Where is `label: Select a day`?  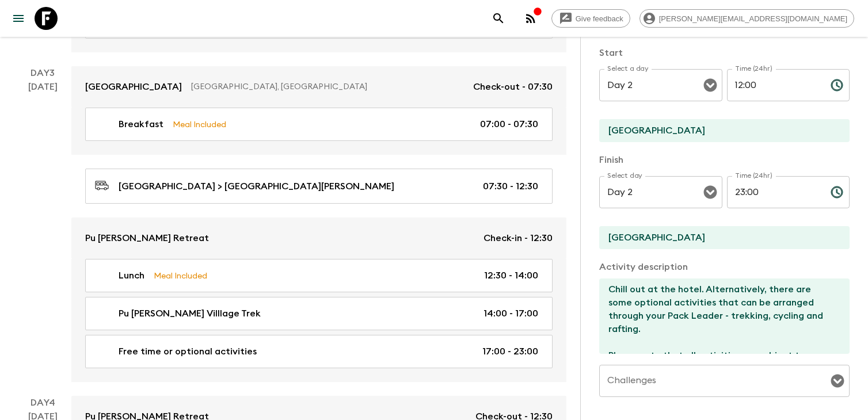
label: Select a day is located at coordinates (628, 69).